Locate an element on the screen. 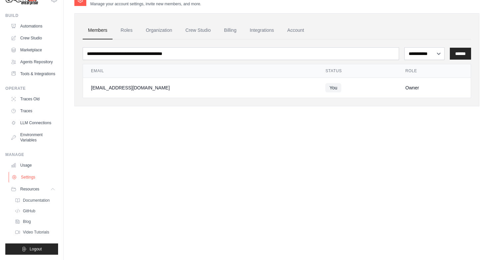  p: Manage your account settings, invite new members, and more. is located at coordinates (146, 4).